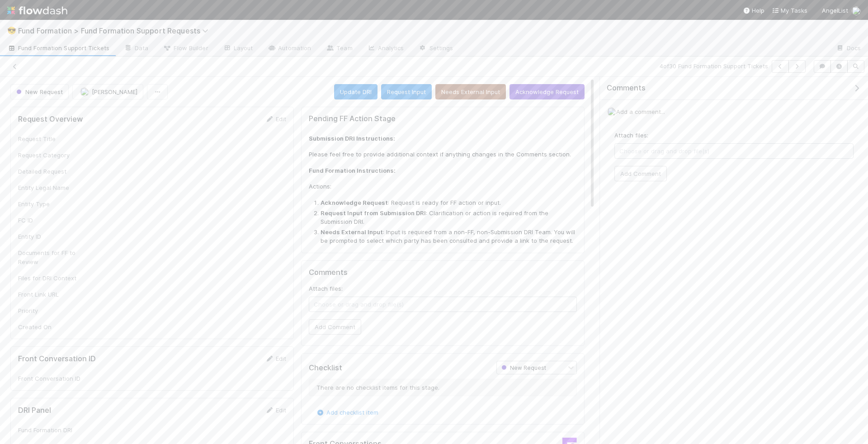  I want to click on strong: Request Input from Submission DRI, so click(373, 213).